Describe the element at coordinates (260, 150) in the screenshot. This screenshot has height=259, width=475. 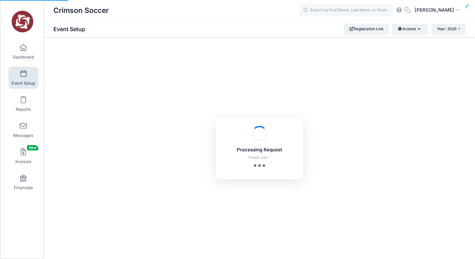
I see `h5: Processing Request` at that location.